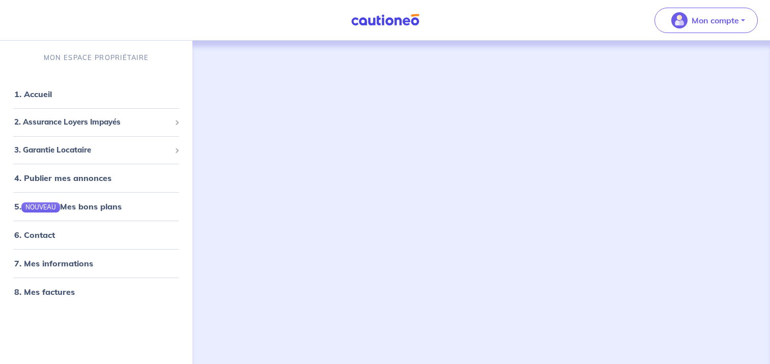  What do you see at coordinates (68, 207) in the screenshot?
I see `a: 5.NOUVEAUMes bons plans` at bounding box center [68, 207].